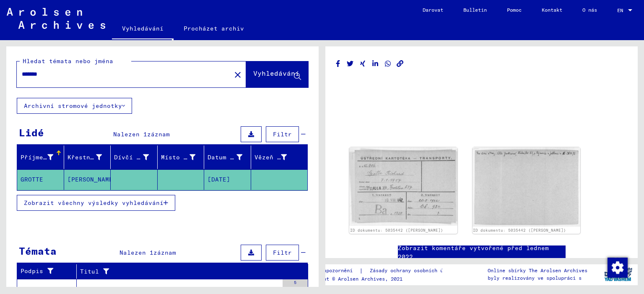  What do you see at coordinates (400, 63) in the screenshot?
I see `button: Kopírovat odkaz` at bounding box center [400, 63].